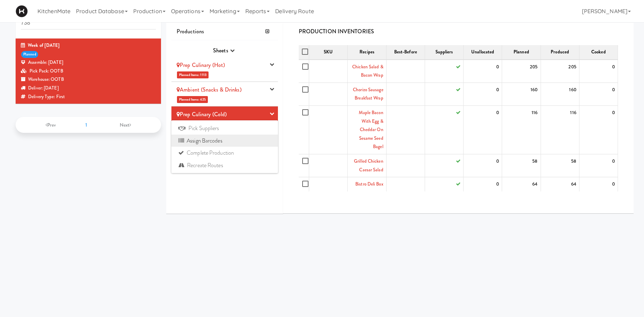 This screenshot has width=644, height=317. I want to click on input: Search Inventory Plans, so click(88, 23).